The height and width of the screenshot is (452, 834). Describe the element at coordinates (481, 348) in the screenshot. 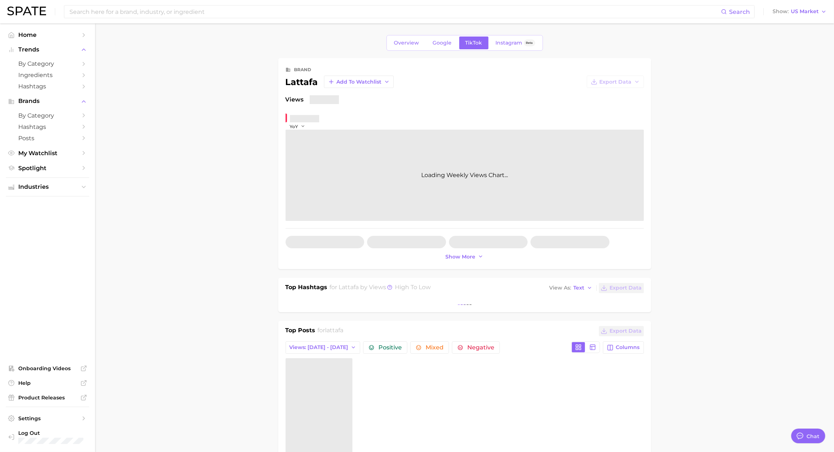

I see `span: Negative` at that location.